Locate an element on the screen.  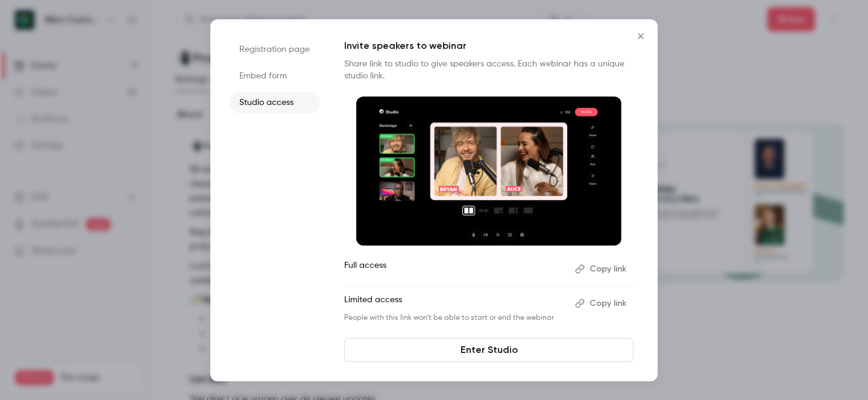
p: Full access is located at coordinates (454, 269).